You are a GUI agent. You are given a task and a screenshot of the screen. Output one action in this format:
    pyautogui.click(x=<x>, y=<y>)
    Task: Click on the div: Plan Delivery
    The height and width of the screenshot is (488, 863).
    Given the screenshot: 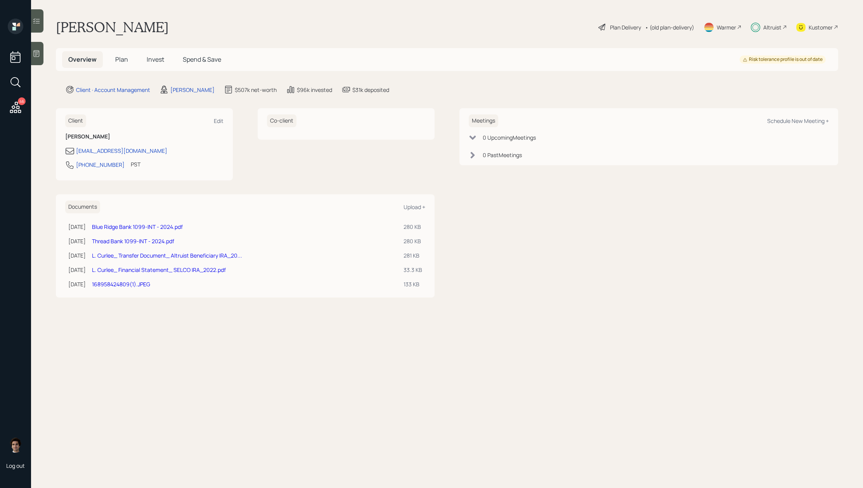 What is the action you would take?
    pyautogui.click(x=625, y=27)
    